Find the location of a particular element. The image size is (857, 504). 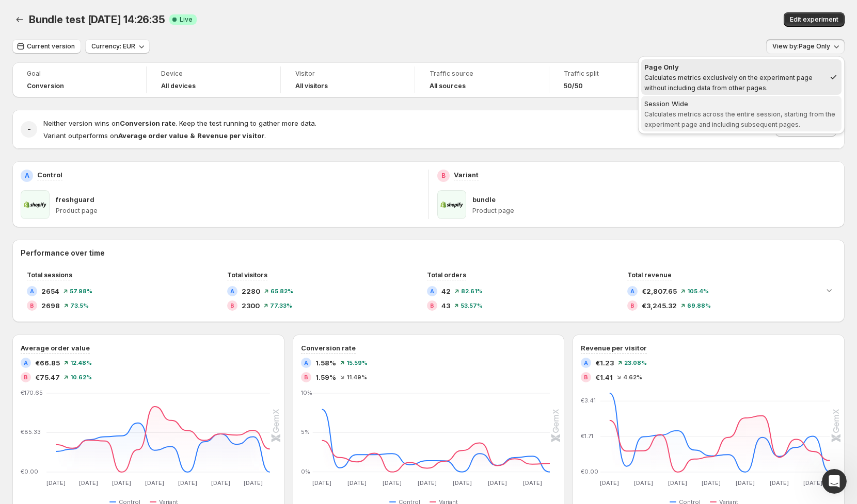

span: 12.48 % is located at coordinates (81, 363).